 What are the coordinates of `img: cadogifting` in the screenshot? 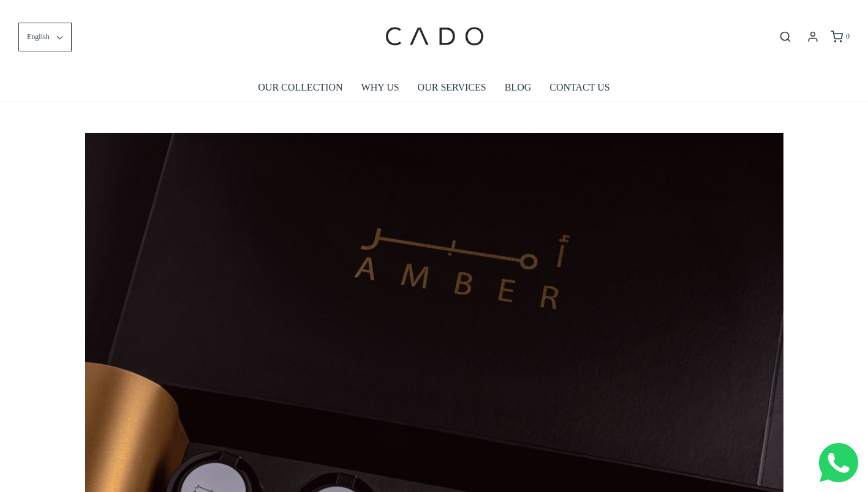 It's located at (434, 37).